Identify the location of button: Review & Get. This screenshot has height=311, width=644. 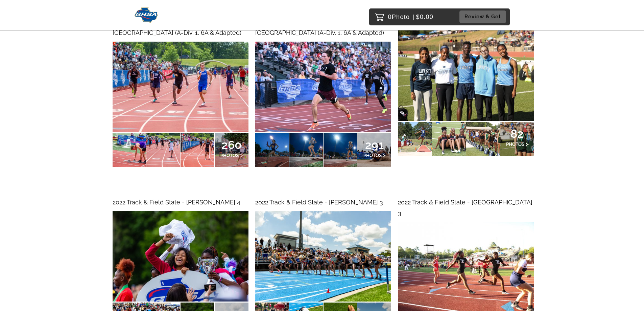
(483, 17).